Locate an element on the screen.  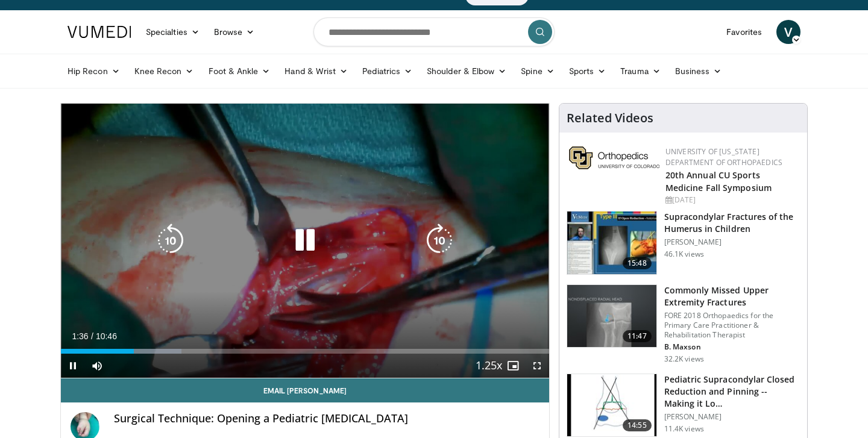
span: 1:36 is located at coordinates (80, 336).